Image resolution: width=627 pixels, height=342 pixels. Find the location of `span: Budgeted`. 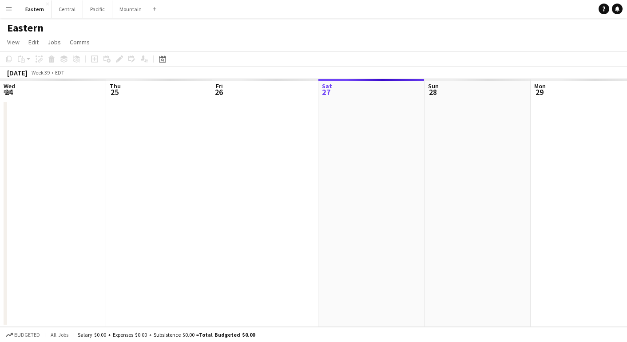

span: Budgeted is located at coordinates (27, 335).